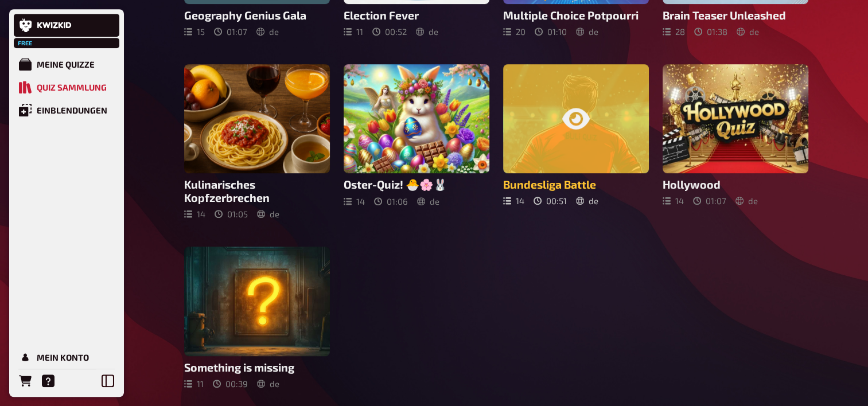 This screenshot has width=868, height=406. Describe the element at coordinates (66, 87) in the screenshot. I see `a: Quiz Sammlung` at that location.